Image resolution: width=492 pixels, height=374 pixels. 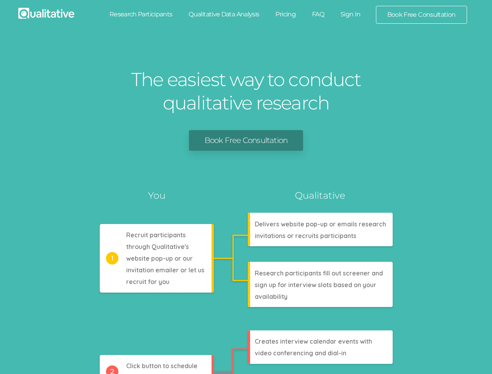 What do you see at coordinates (112, 258) in the screenshot?
I see `tspan: 1` at bounding box center [112, 258].